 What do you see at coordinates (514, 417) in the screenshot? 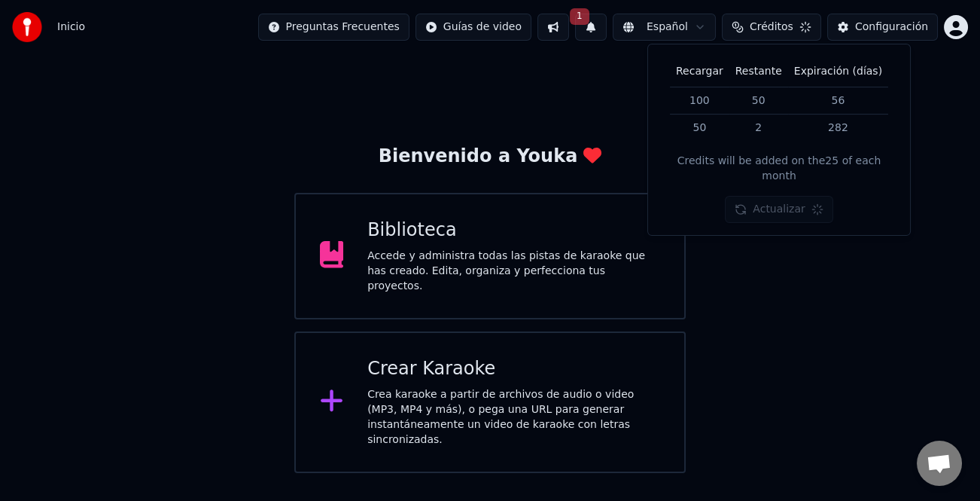
I see `div: Crea karaoke a partir de archivos de audio o video (MP3, MP4 y más), o pega una URL para generar ...` at bounding box center [514, 417].